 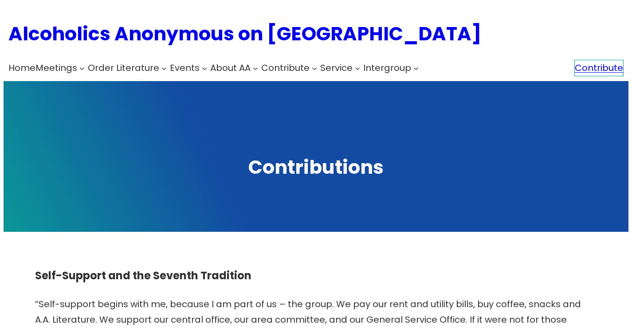 What do you see at coordinates (256, 68) in the screenshot?
I see `button: About AA submenu` at bounding box center [256, 68].